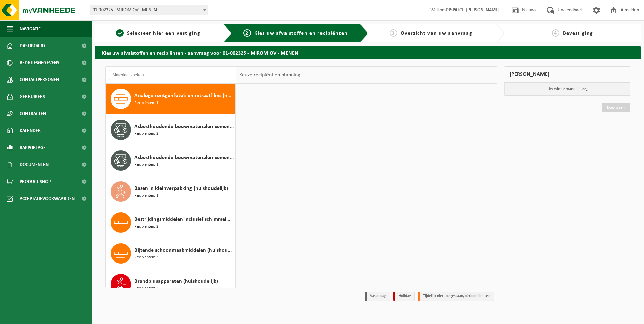 The width and height of the screenshot is (644, 324). Describe the element at coordinates (436, 33) in the screenshot. I see `span: Overzicht van uw aanvraag` at that location.